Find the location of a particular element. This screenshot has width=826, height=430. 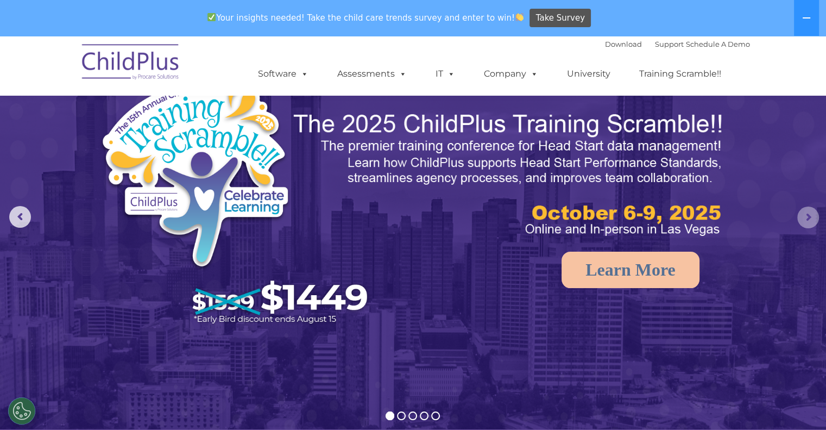

a: Assessments is located at coordinates (372, 74).